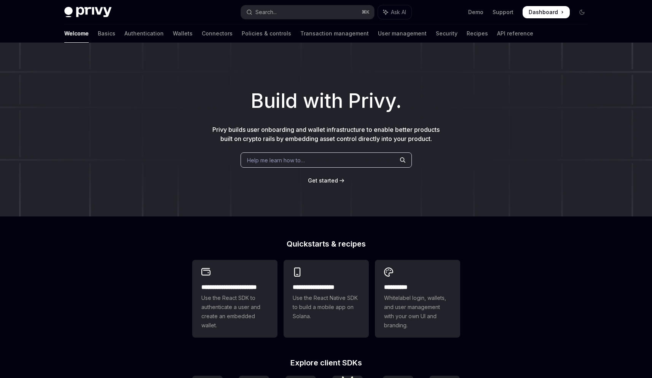 This screenshot has width=652, height=378. Describe the element at coordinates (326, 134) in the screenshot. I see `span: Privy builds user onboarding and wallet infrastructure to enable better products built on crypto ...` at that location.